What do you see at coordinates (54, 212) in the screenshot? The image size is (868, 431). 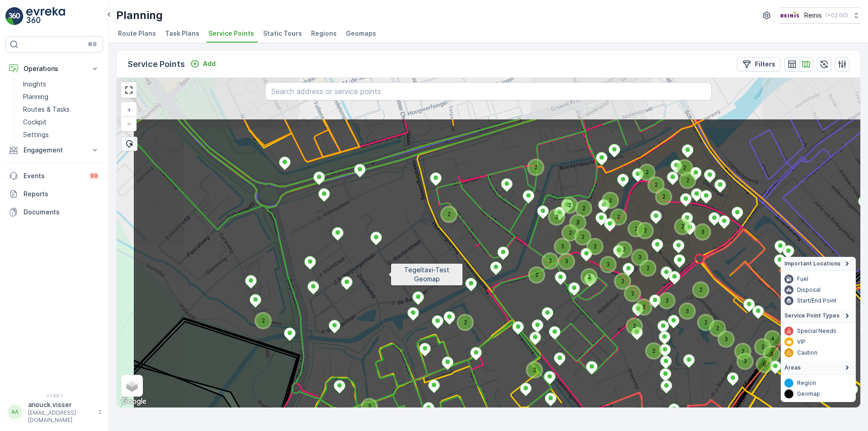 I see `a: Documents` at bounding box center [54, 212].